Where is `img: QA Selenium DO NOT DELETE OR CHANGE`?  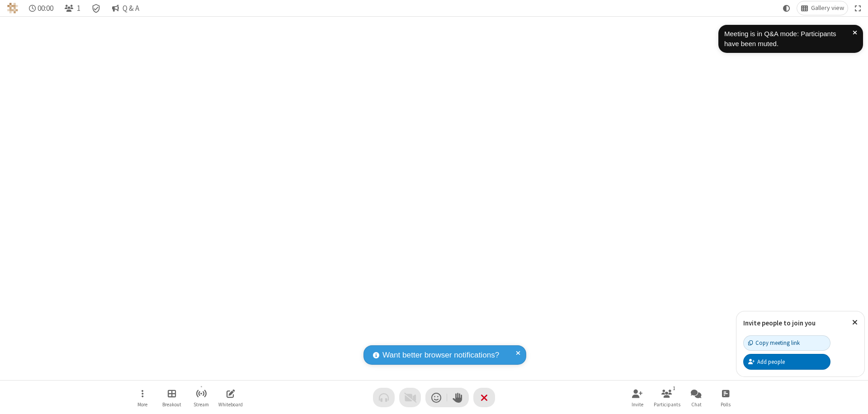 img: QA Selenium DO NOT DELETE OR CHANGE is located at coordinates (13, 8).